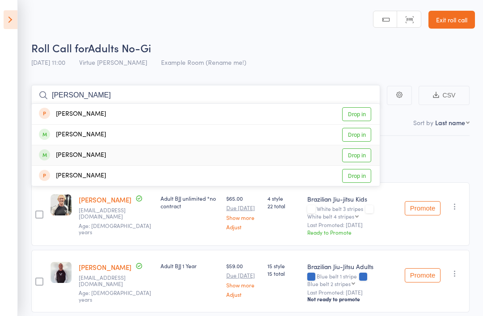 This screenshot has height=316, width=483. What do you see at coordinates (352, 280) in the screenshot?
I see `div: Blue belt 1 stripe` at bounding box center [352, 280].